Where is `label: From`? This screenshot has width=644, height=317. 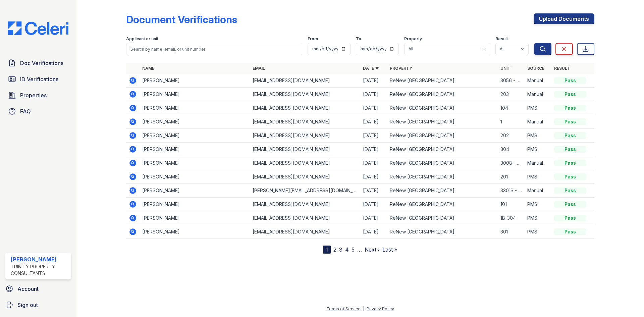 label: From is located at coordinates (313, 39).